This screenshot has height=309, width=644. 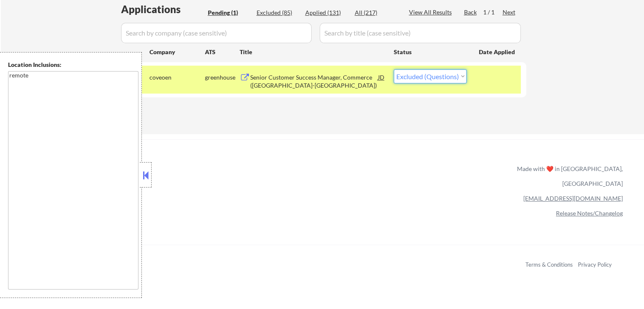 I want to click on div: Pending (1), so click(x=229, y=13).